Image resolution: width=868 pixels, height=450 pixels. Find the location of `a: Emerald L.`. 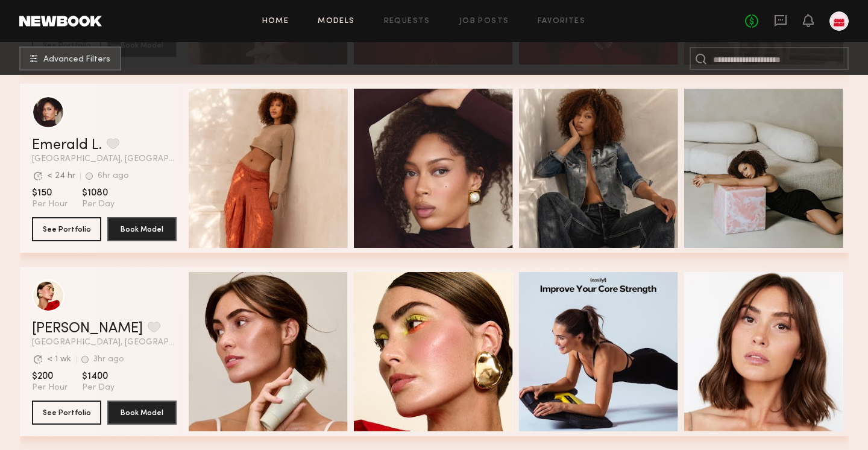

a: Emerald L. is located at coordinates (67, 146).